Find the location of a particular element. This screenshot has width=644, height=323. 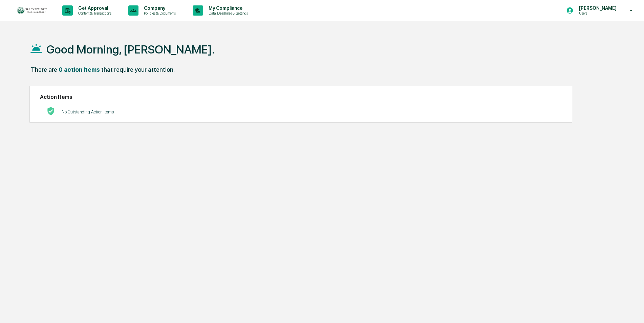

p: No Outstanding Action Items is located at coordinates (88, 112).